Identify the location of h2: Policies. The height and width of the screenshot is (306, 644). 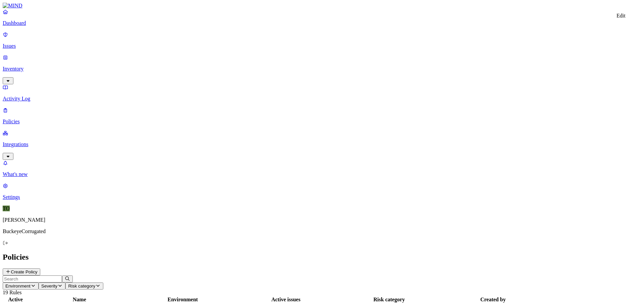
(322, 257).